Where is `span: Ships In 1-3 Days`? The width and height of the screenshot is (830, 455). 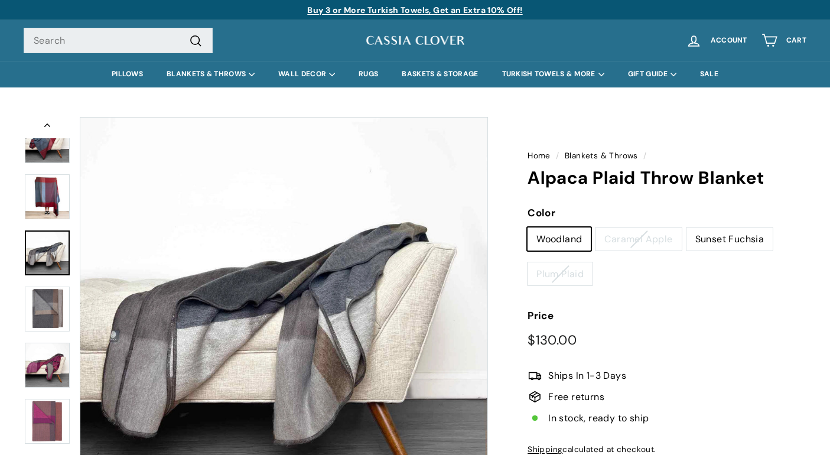 span: Ships In 1-3 Days is located at coordinates (587, 376).